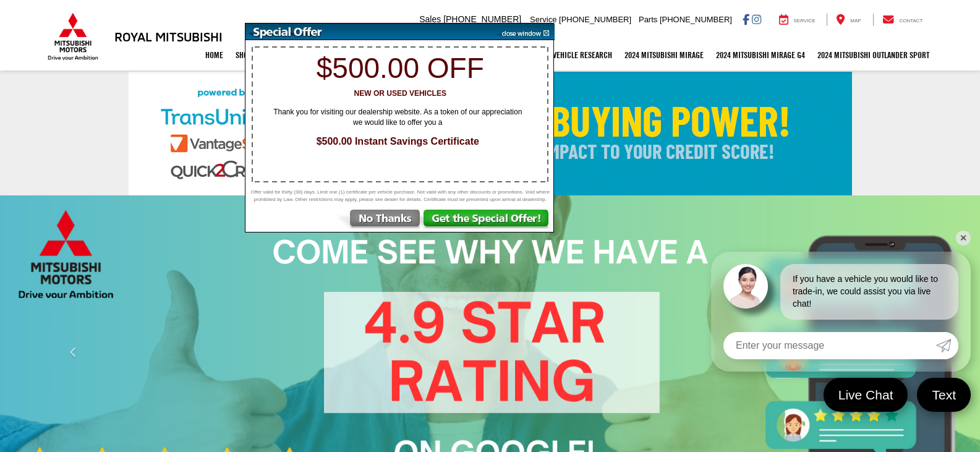  I want to click on a: 2024 Mitsubishi Outlander SPORT, so click(873, 55).